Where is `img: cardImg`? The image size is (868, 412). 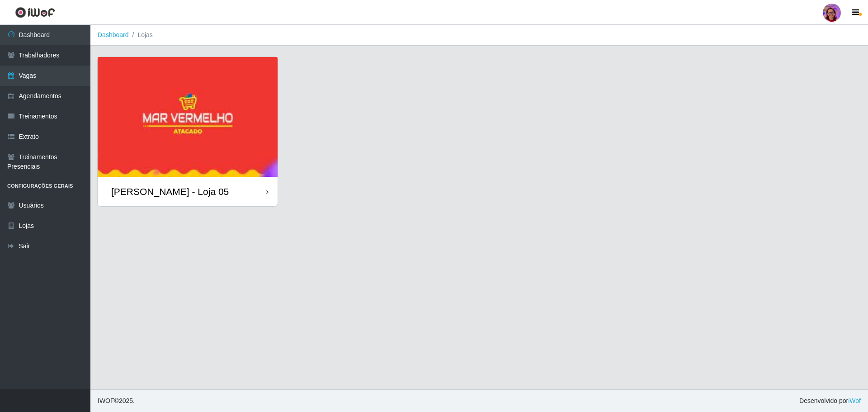
img: cardImg is located at coordinates (188, 117).